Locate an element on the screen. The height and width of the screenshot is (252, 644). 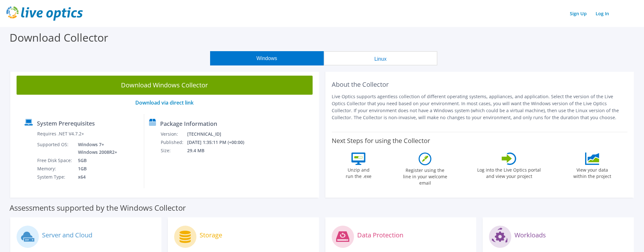
td: Windows 7+ Windows 2008R2+ is located at coordinates (96, 149).